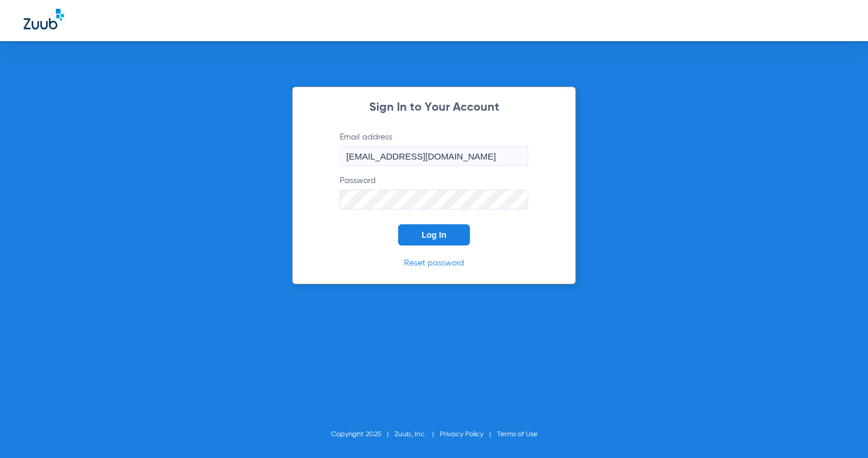 The image size is (868, 458). I want to click on h2: Sign In to Your Account, so click(434, 108).